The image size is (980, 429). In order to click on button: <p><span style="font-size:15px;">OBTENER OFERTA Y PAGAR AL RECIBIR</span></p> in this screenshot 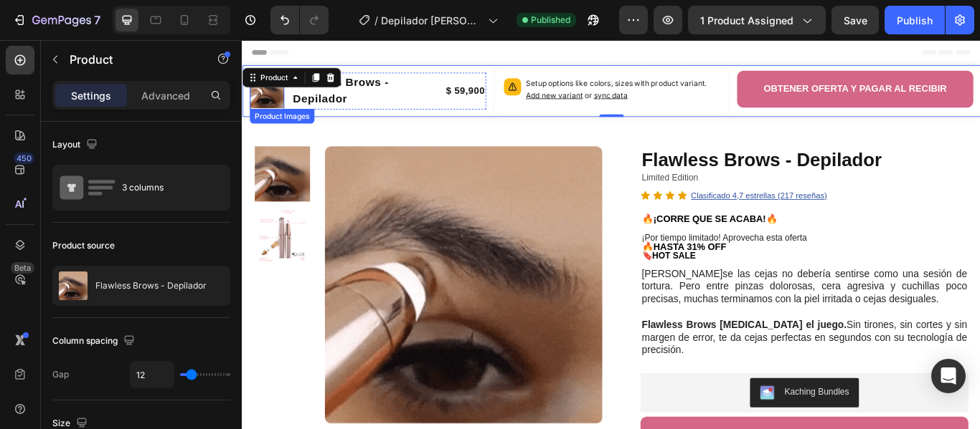, I will do `click(715, 57)`.